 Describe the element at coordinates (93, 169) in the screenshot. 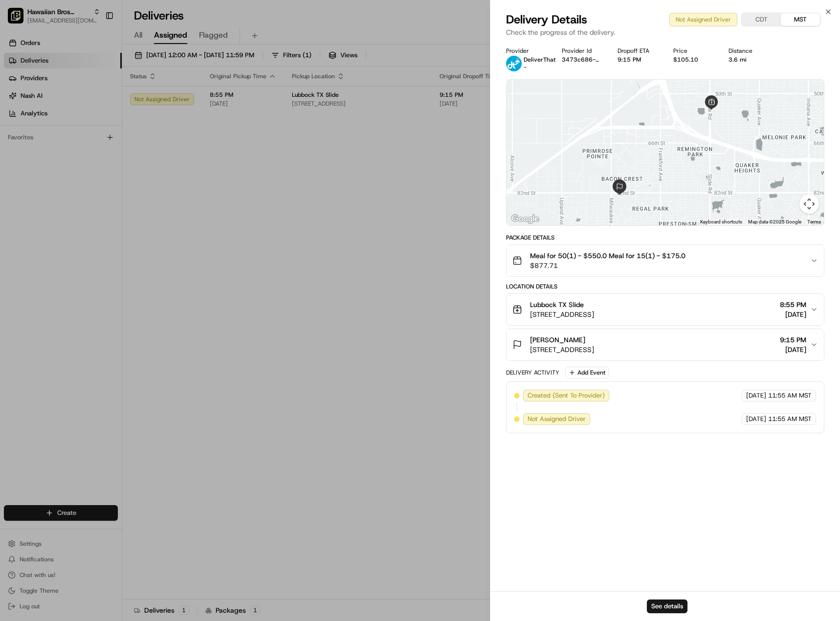

I see `a: Powered byPylon` at that location.